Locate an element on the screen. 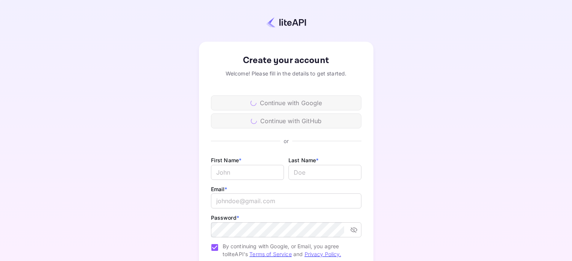 The image size is (572, 261). input: johndoe@gmail.com is located at coordinates (286, 201).